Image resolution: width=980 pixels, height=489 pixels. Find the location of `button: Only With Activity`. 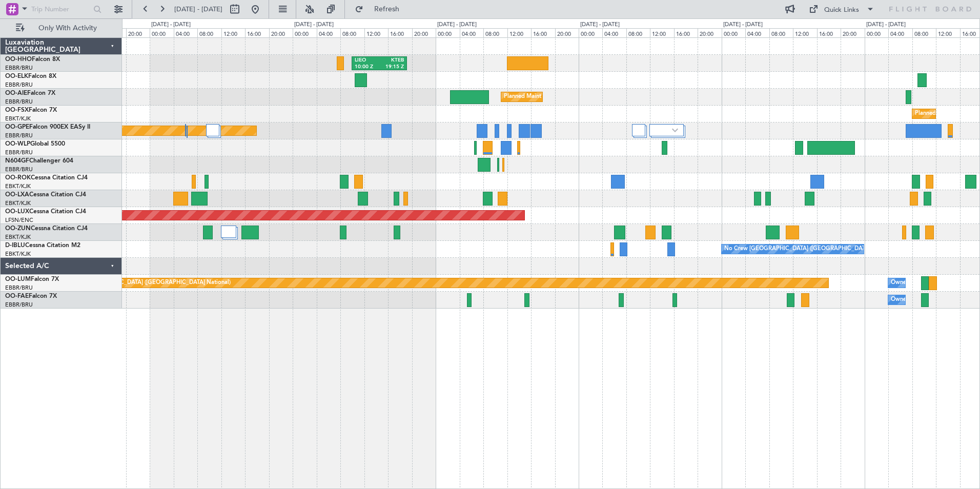

button: Only With Activity is located at coordinates (61, 28).